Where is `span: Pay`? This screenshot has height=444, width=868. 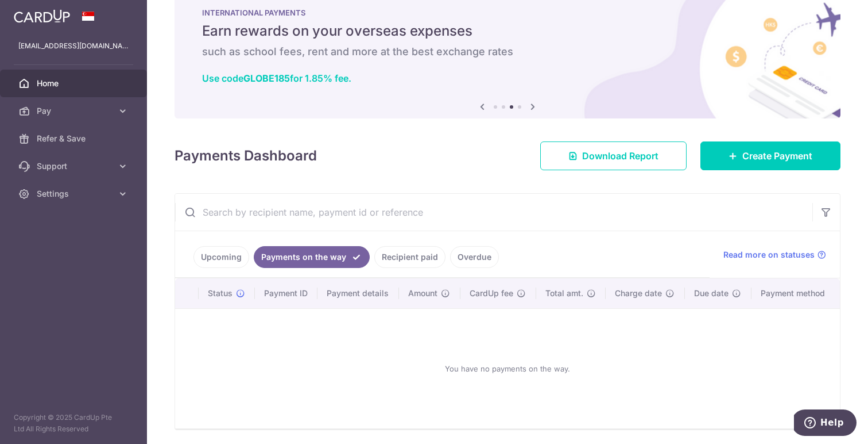 span: Pay is located at coordinates (75, 111).